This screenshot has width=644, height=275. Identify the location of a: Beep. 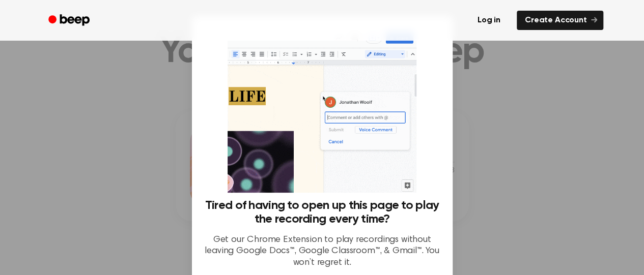
(70, 20).